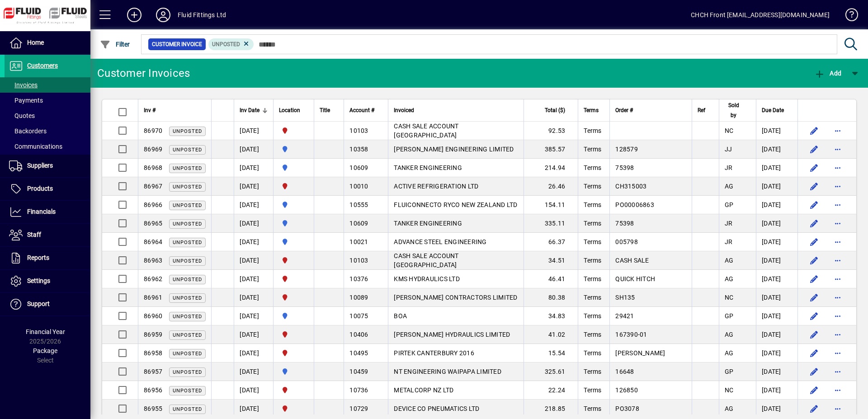  I want to click on span: 86962, so click(153, 279).